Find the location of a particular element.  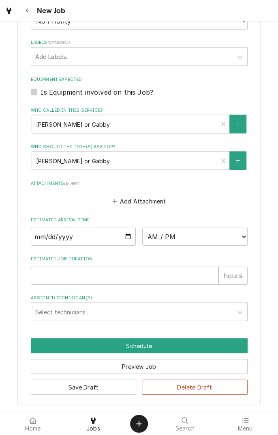

div: Attachments is located at coordinates (139, 193).